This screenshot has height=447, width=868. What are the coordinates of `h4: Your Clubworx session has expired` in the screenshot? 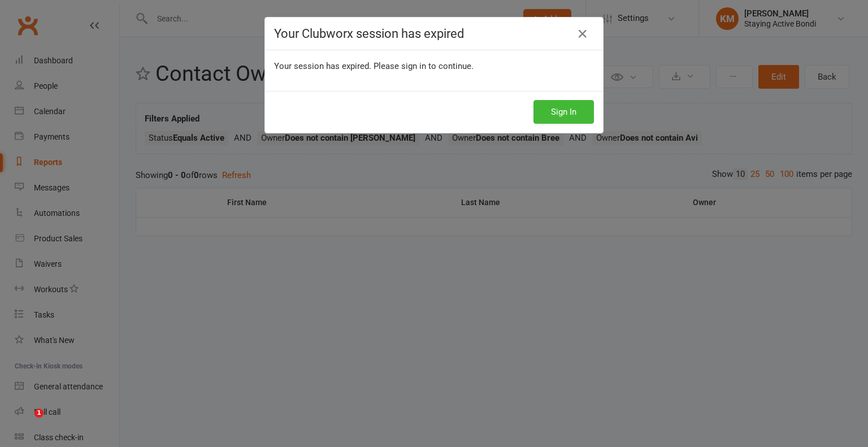 It's located at (434, 34).